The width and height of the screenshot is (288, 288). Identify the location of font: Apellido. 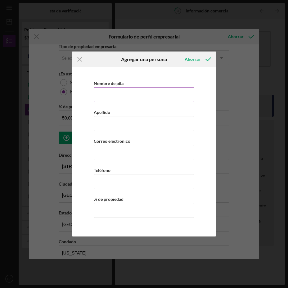
(102, 112).